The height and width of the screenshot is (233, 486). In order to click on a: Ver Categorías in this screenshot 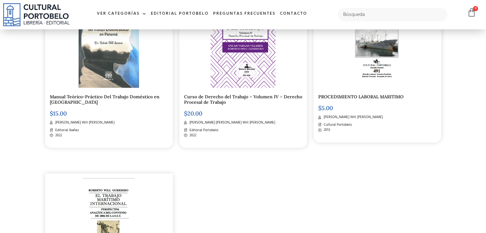, I will do `click(121, 14)`.